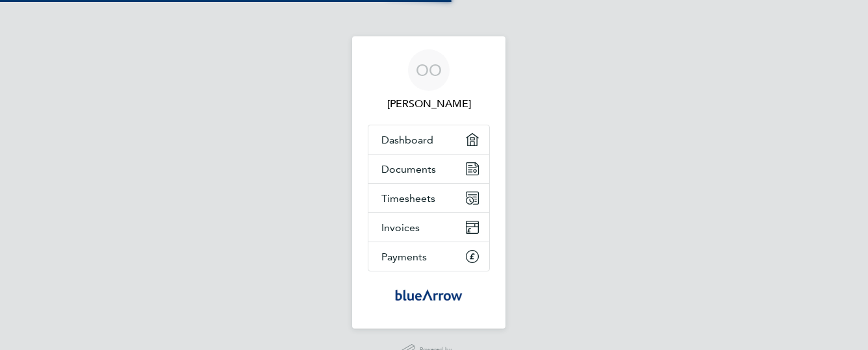 This screenshot has width=868, height=350. I want to click on span: Invoices, so click(400, 227).